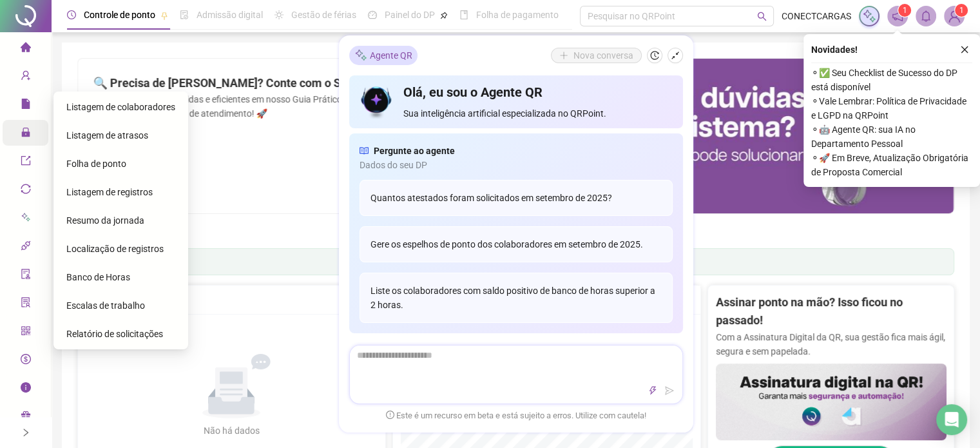 Image resolution: width=980 pixels, height=448 pixels. I want to click on div: Agente QR, so click(384, 55).